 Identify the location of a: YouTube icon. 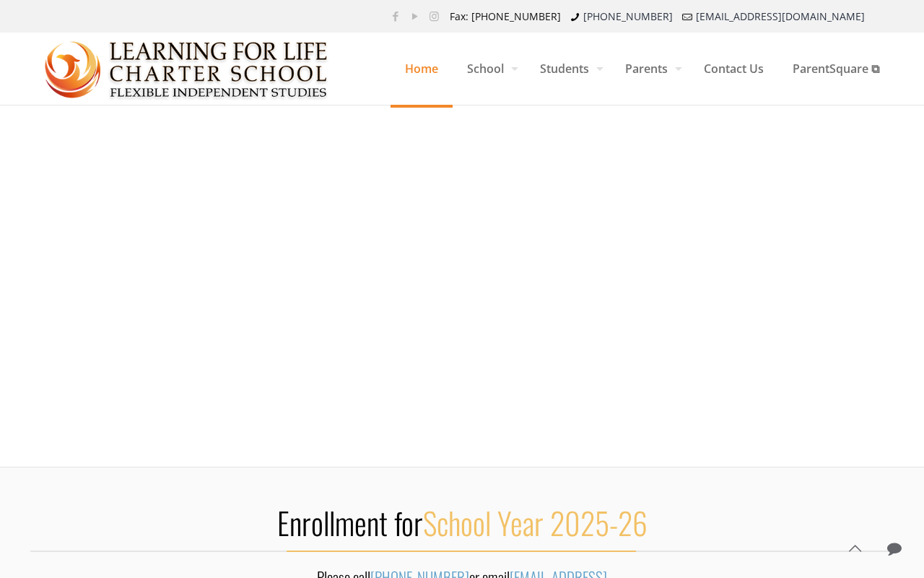
(414, 16).